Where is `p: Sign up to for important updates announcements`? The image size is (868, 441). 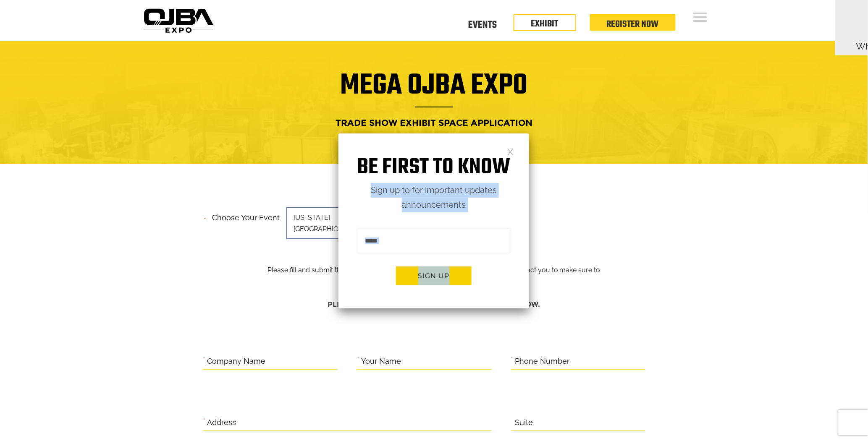 p: Sign up to for important updates announcements is located at coordinates (434, 198).